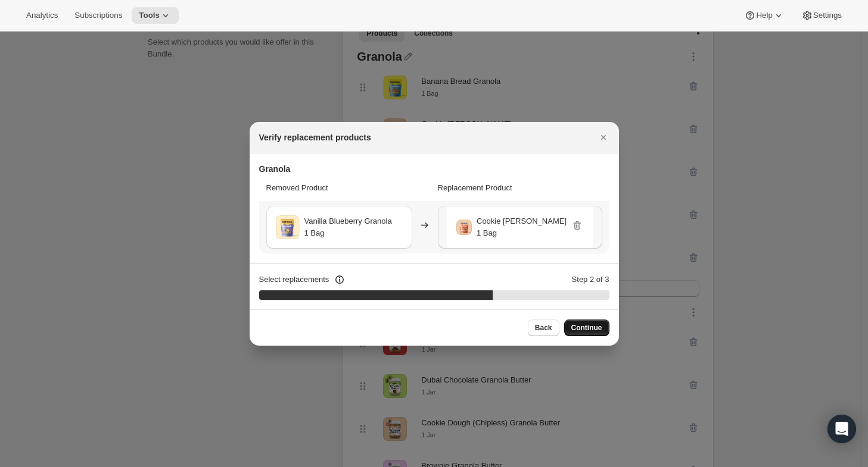 This screenshot has height=467, width=868. What do you see at coordinates (98, 16) in the screenshot?
I see `span: Subscriptions` at bounding box center [98, 16].